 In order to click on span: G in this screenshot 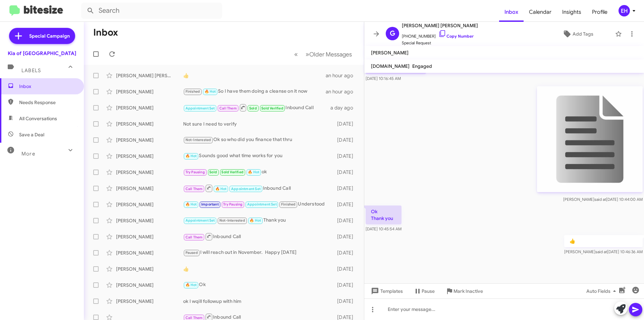, I will do `click(392, 33)`.